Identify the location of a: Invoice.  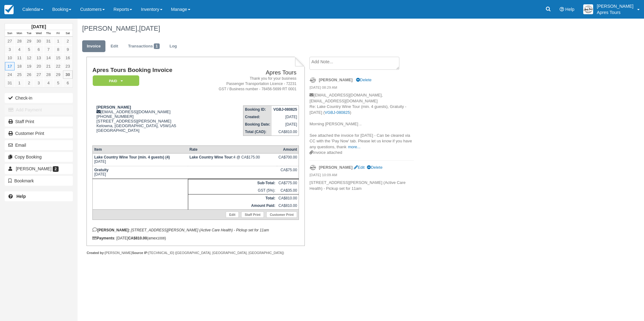
(94, 46).